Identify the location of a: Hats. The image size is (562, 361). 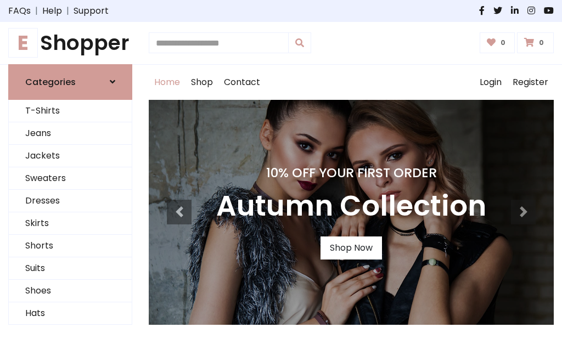
(70, 313).